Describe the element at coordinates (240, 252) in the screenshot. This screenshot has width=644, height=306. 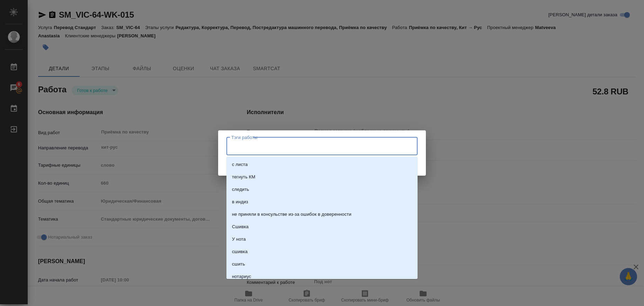
I see `p: сшивка` at that location.